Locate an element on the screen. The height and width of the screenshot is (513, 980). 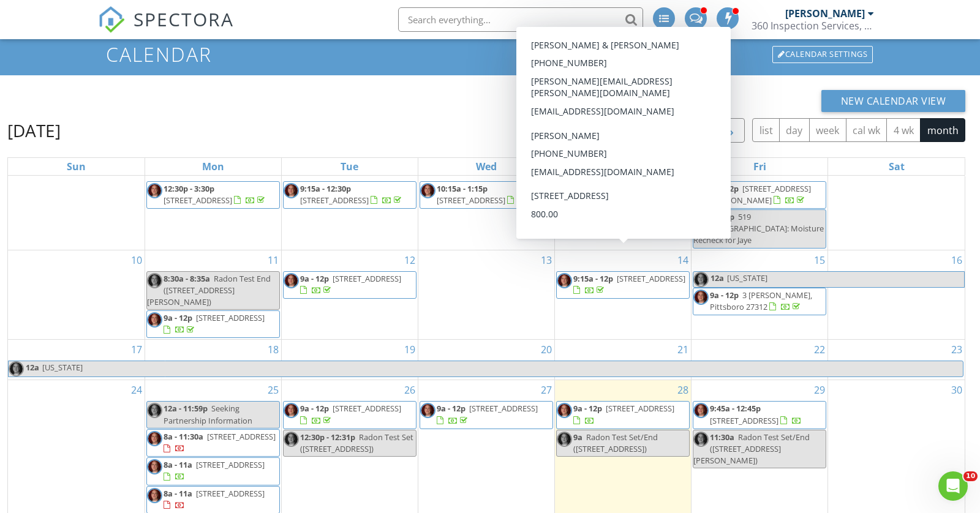
td: Go to August 5, 2025 is located at coordinates (349, 204).